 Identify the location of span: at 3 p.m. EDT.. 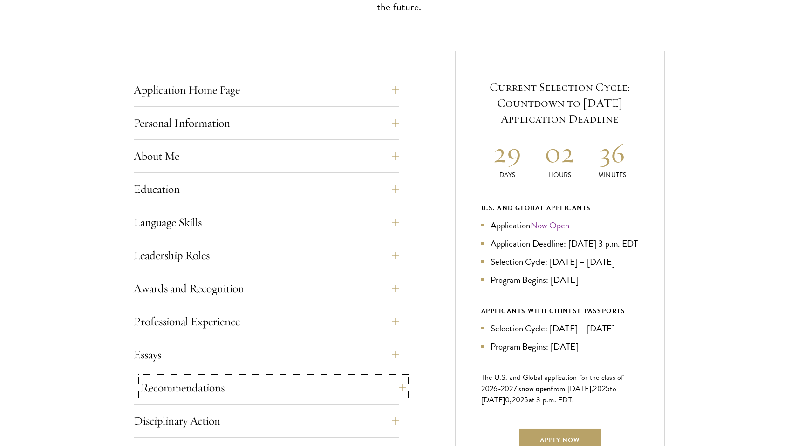
(551, 400).